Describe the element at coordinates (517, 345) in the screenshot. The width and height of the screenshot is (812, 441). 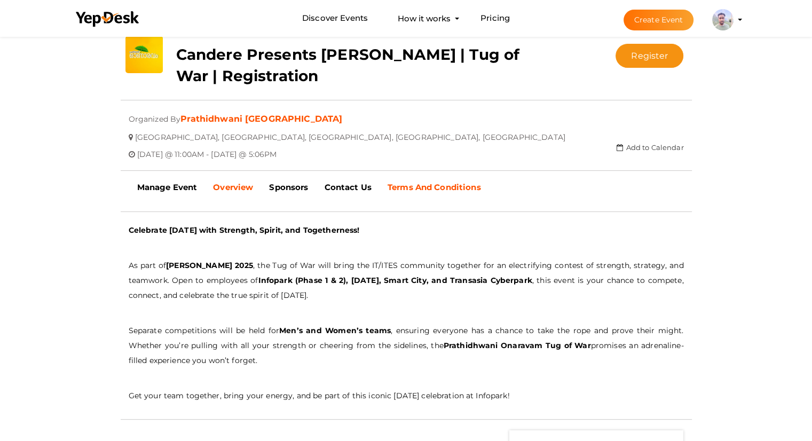
I see `b: Prathidhwani Onaravam Tug of War` at that location.